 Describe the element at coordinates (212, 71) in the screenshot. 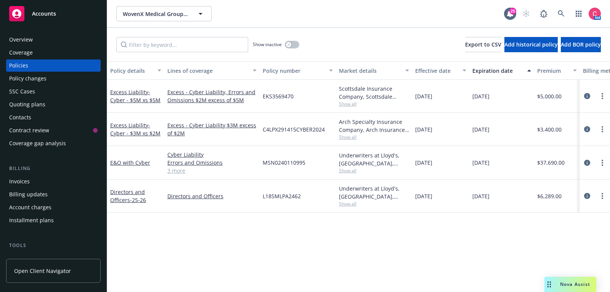

I see `button: Lines of coverage` at that location.